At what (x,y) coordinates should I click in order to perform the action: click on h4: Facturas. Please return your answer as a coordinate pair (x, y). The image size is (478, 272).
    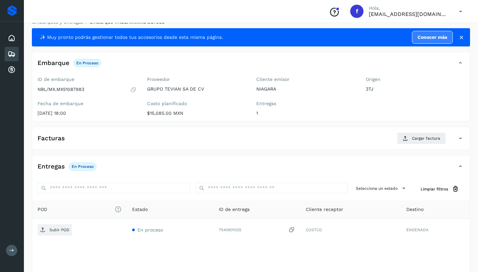
    Looking at the image, I should click on (51, 138).